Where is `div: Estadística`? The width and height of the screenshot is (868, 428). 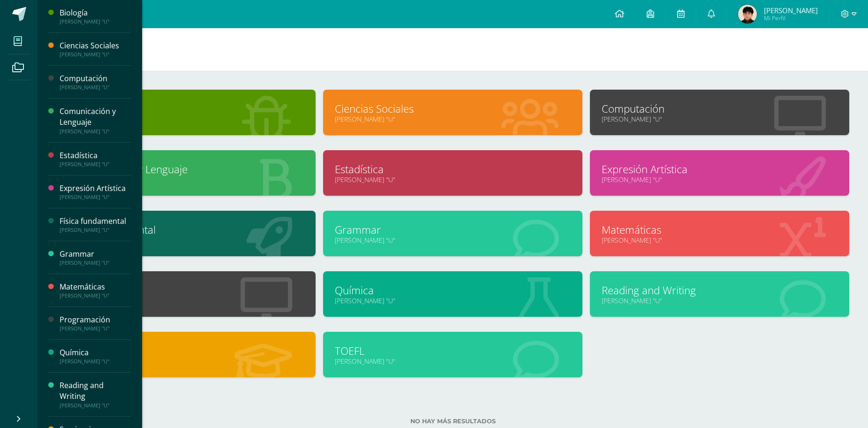
div: Estadística is located at coordinates (95, 155).